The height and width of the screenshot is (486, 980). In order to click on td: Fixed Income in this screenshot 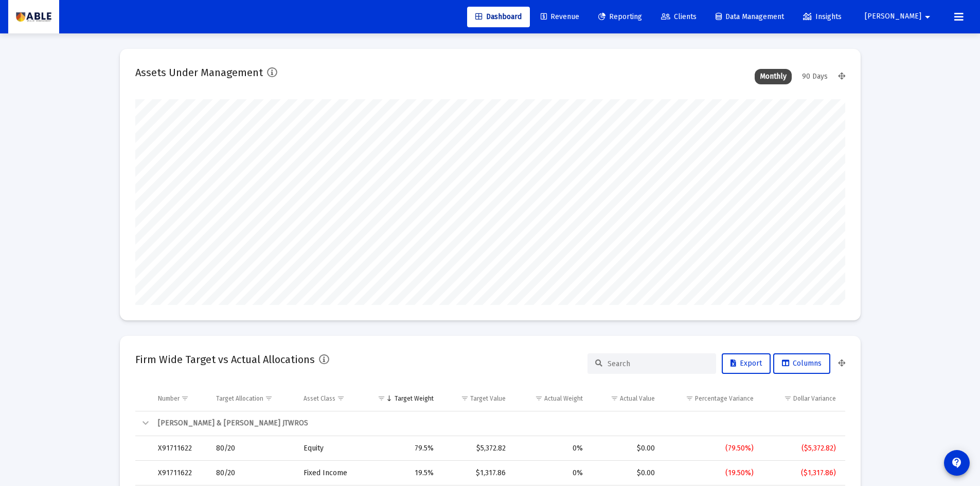, I will do `click(330, 473)`.